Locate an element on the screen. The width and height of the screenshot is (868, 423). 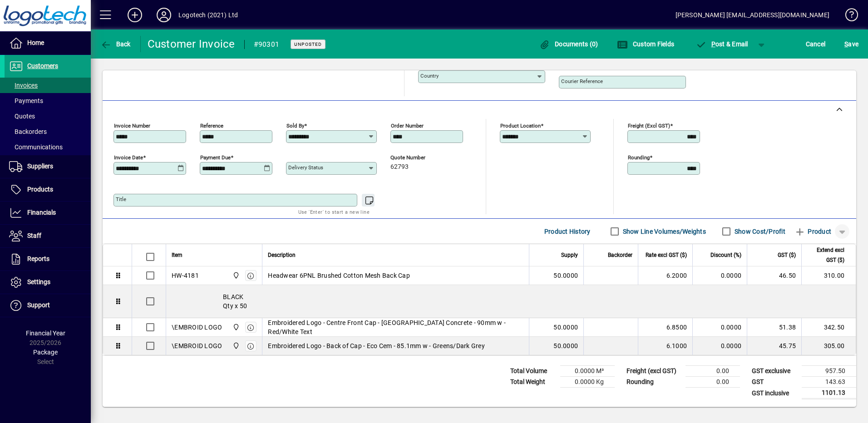
td: Freight (excl GST) is located at coordinates (654, 371).